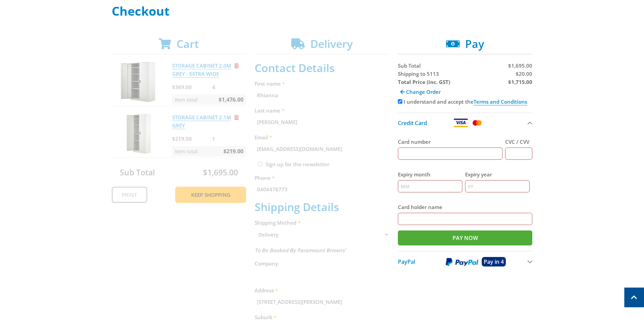 This screenshot has width=644, height=327. I want to click on label: Card number, so click(450, 142).